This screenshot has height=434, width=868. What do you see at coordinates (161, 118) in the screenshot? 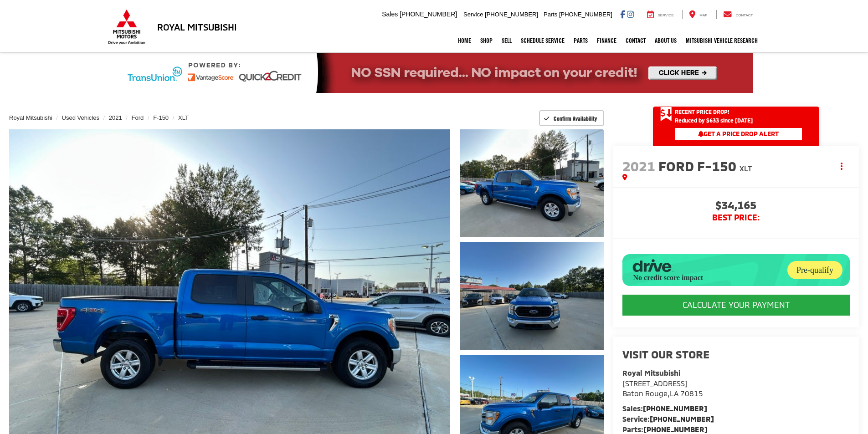
I see `span: F-150` at bounding box center [161, 118].